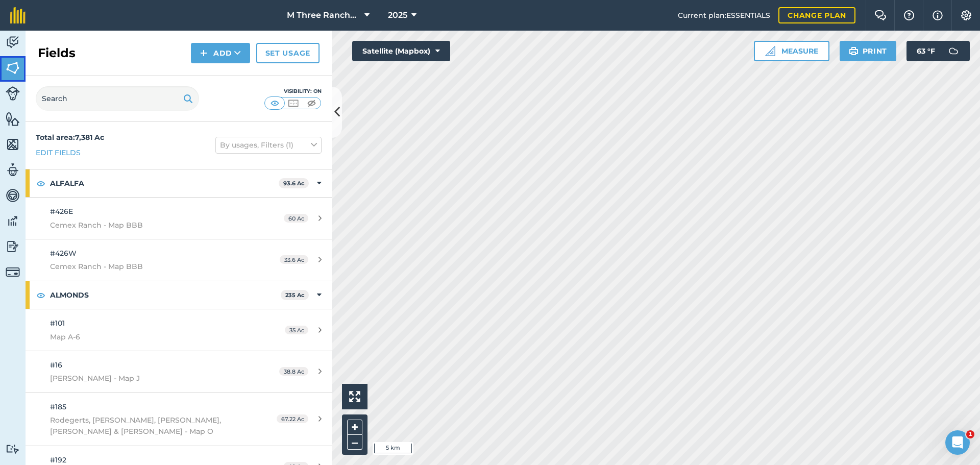  I want to click on img: fieldmargin Logo, so click(18, 15).